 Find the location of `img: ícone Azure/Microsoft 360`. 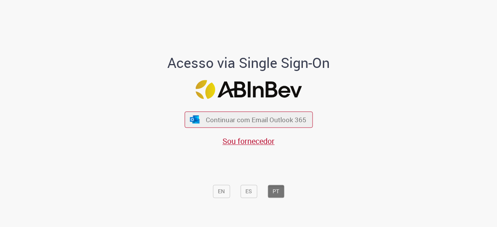

img: ícone Azure/Microsoft 360 is located at coordinates (195, 119).